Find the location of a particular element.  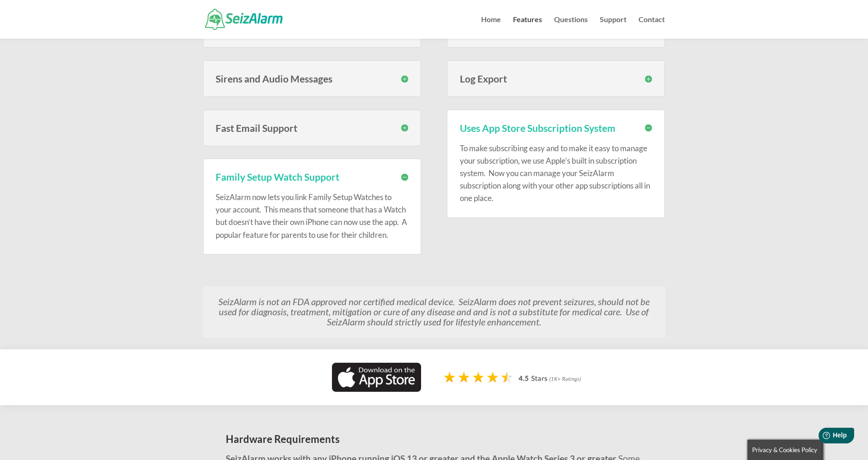

p: To make subscribing easy and to make it easy to manage your subscription, we use Apple’s built in... is located at coordinates (556, 173).